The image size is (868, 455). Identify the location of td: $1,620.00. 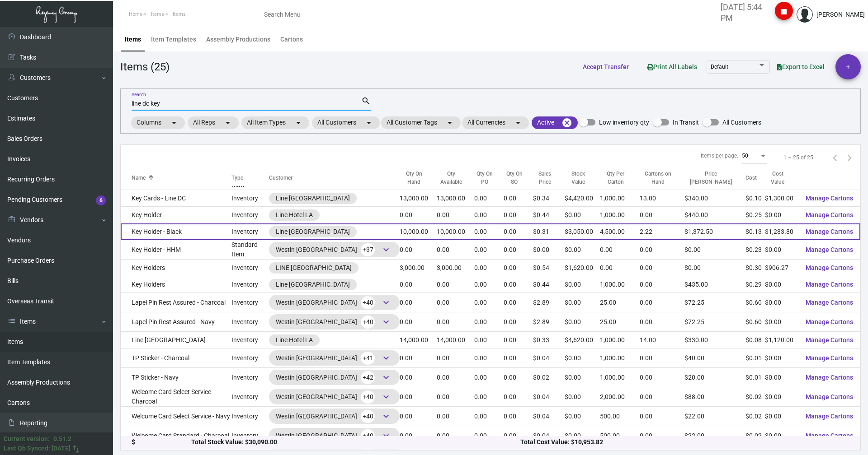
(582, 268).